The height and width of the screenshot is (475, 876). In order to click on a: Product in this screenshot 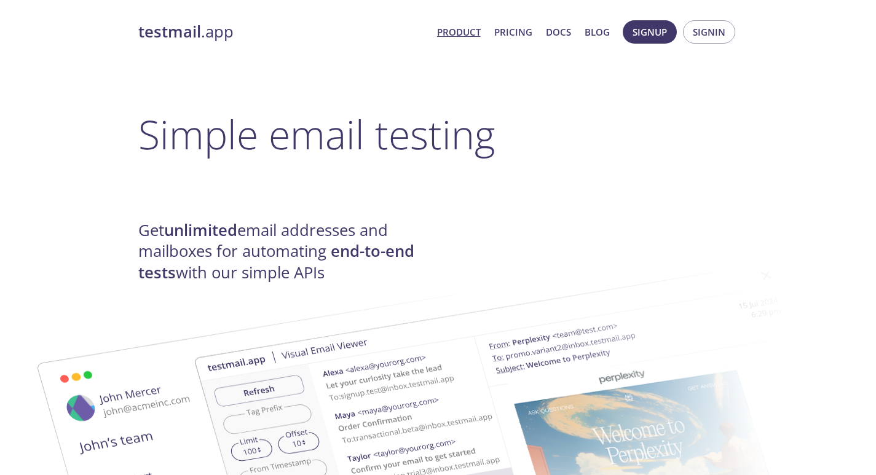, I will do `click(458, 32)`.